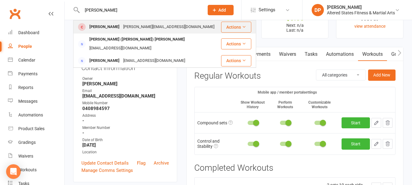 Image resolution: width=412 pixels, height=185 pixels. Describe the element at coordinates (36, 46) in the screenshot. I see `a: People` at that location.